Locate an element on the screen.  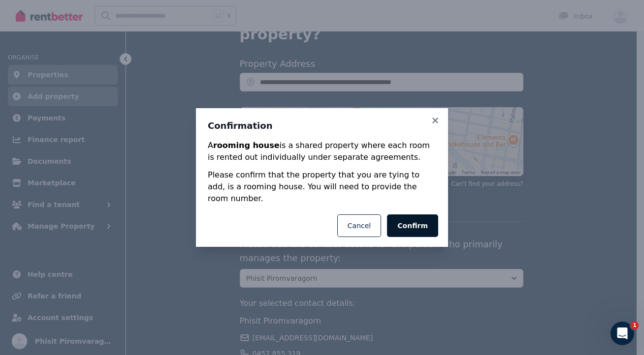
p: Please confirm that the property that you are tying to add, is a rooming house. You will need to ... is located at coordinates (322, 187).